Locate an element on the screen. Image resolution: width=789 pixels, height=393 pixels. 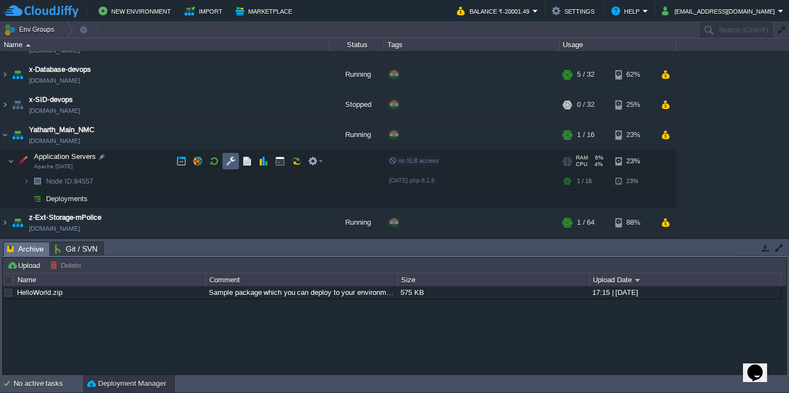
div: Status is located at coordinates (357, 44).